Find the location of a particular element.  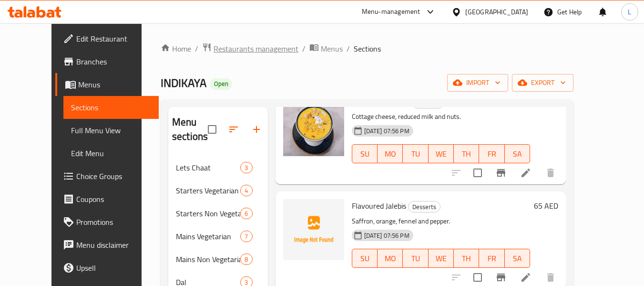

p: Cottage cheese, reduced milk and nuts. is located at coordinates (441, 117).